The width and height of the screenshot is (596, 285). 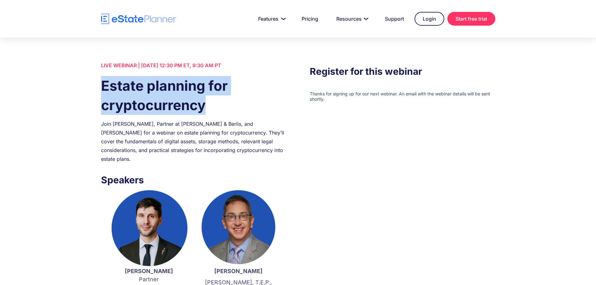 What do you see at coordinates (402, 71) in the screenshot?
I see `h3: Register for this webinar` at bounding box center [402, 71].